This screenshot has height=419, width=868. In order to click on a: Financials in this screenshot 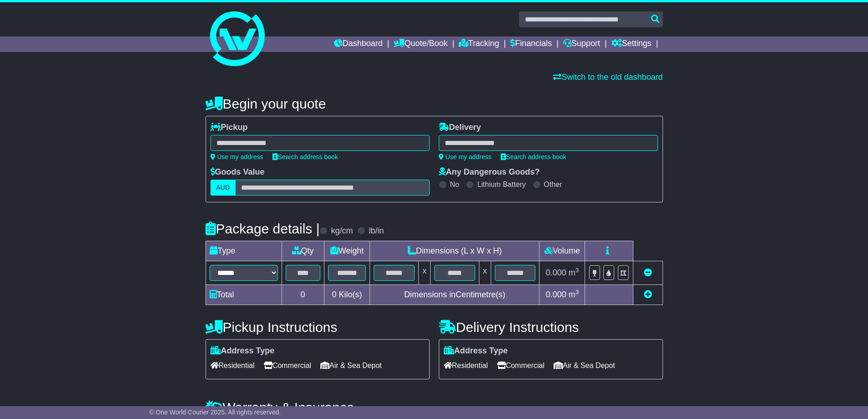, I will do `click(531, 45)`.